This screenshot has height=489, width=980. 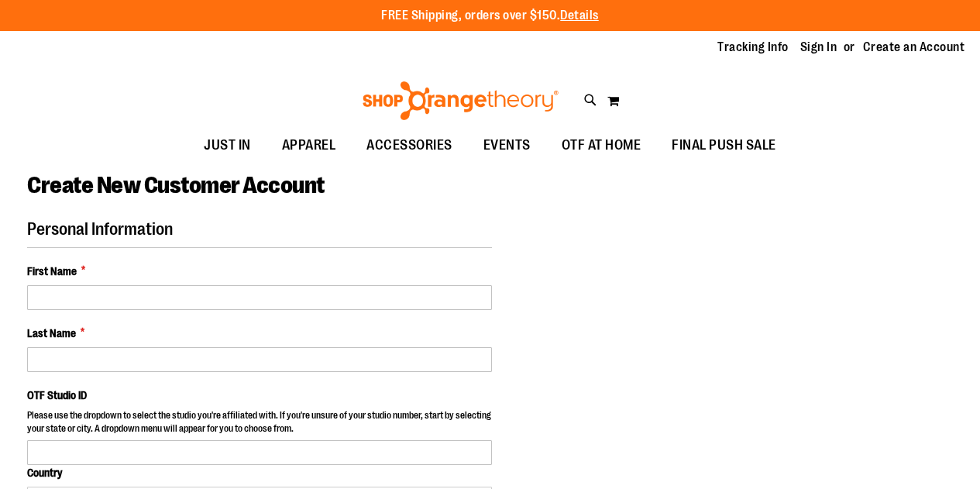 I want to click on span: Country, so click(x=44, y=472).